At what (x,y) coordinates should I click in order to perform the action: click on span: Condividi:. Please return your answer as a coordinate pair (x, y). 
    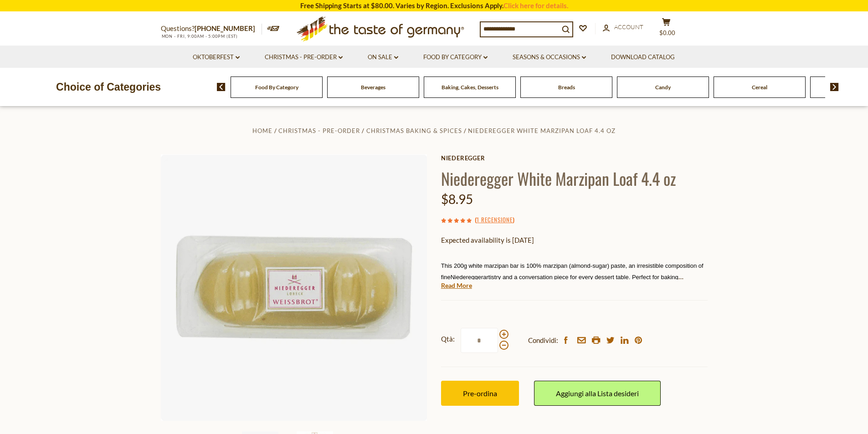
    Looking at the image, I should click on (543, 340).